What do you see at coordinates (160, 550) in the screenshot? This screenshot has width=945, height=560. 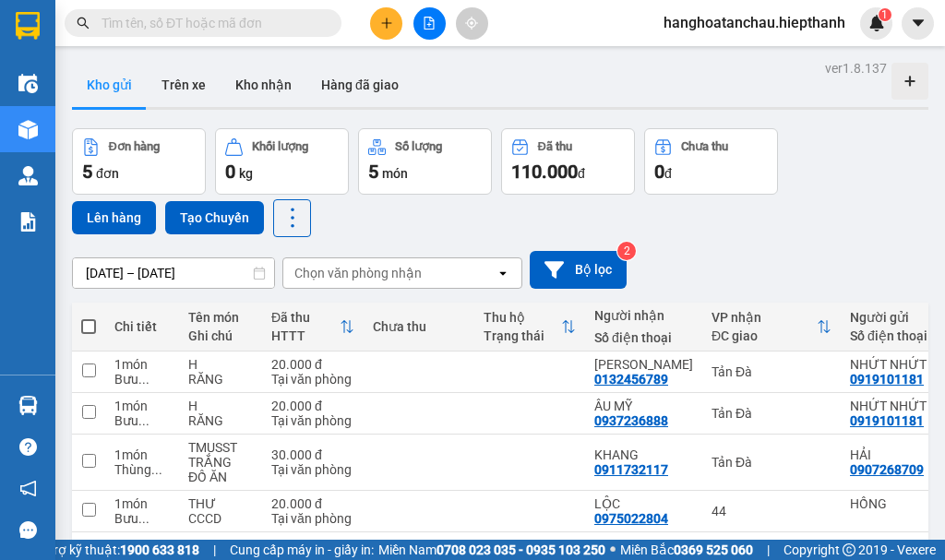 I see `strong: 1900 633 818` at bounding box center [160, 550].